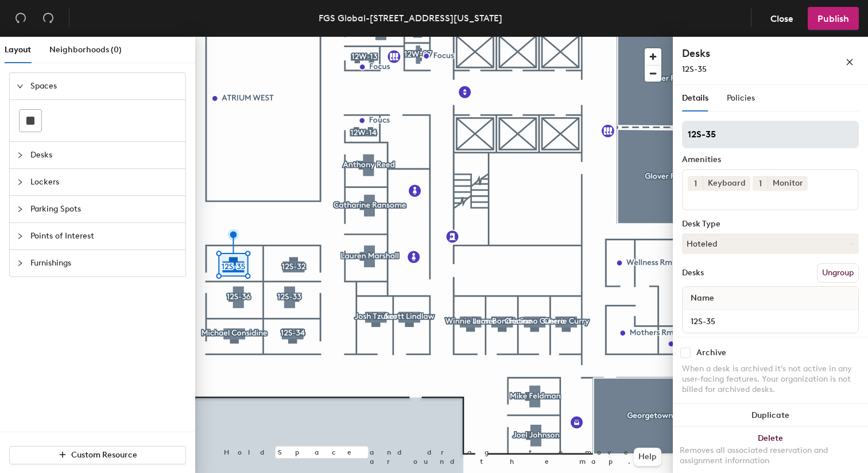  What do you see at coordinates (21, 18) in the screenshot?
I see `span: undo` at bounding box center [21, 18].